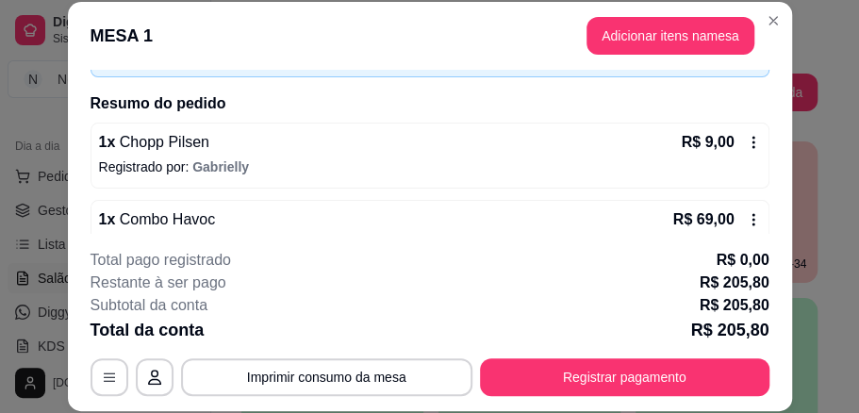 This screenshot has width=859, height=413. What do you see at coordinates (147, 330) in the screenshot?
I see `p: Total da conta` at bounding box center [147, 330].